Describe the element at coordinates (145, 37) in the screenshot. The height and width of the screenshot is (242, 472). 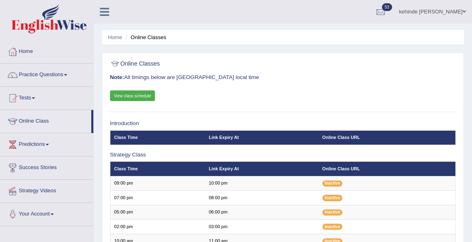
I see `li: Online Classes` at that location.